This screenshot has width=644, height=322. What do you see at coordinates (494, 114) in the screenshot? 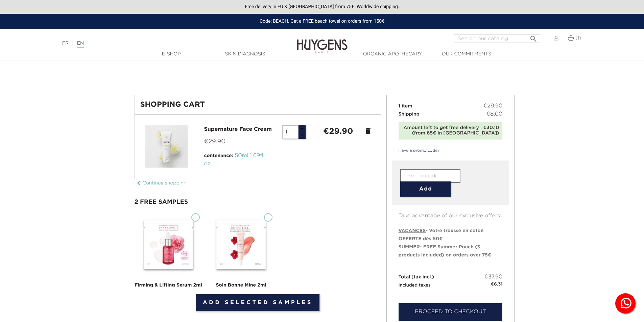
I see `span: €8.00` at bounding box center [494, 114].